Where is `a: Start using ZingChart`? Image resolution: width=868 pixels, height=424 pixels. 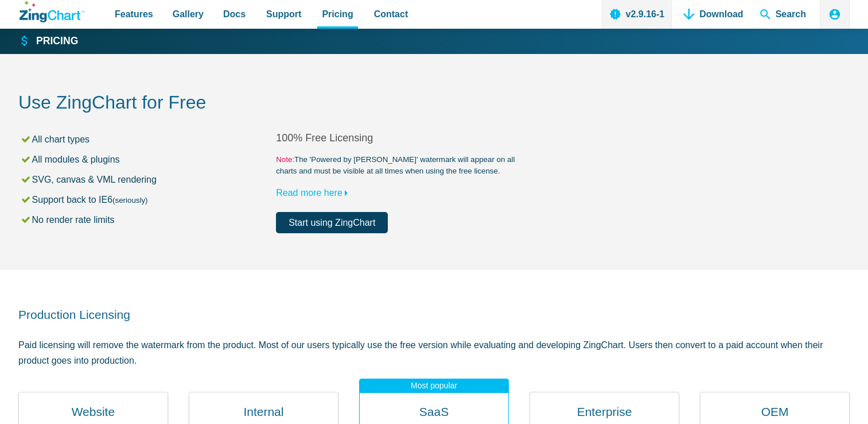 a: Start using ZingChart is located at coordinates (332, 222).